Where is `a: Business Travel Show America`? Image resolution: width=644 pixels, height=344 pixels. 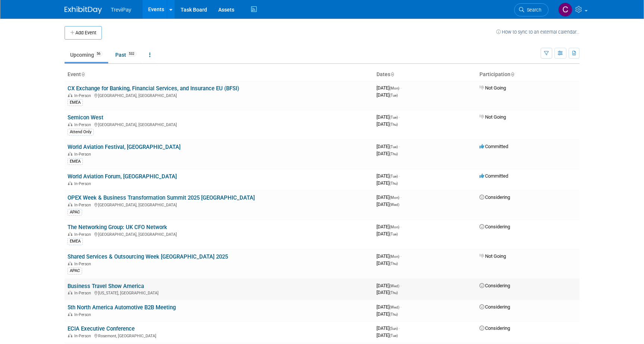
a: Business Travel Show America is located at coordinates (106, 287).